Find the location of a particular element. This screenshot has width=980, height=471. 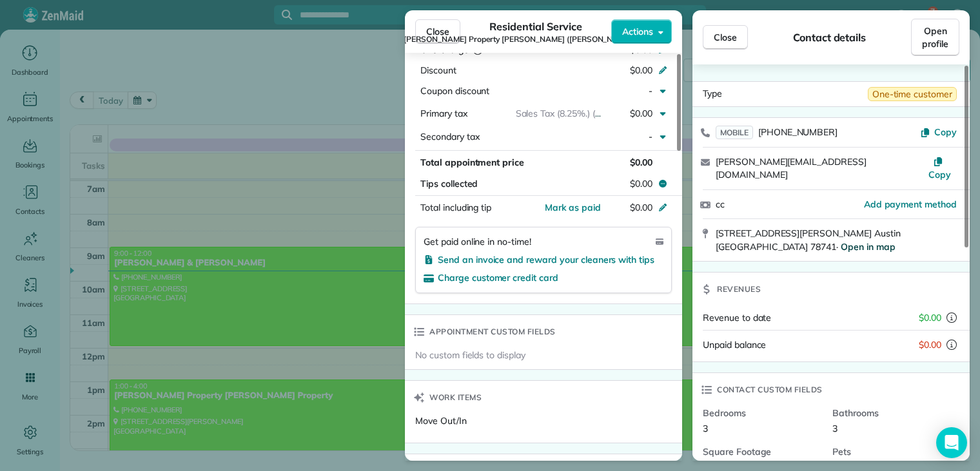

span: Bathrooms is located at coordinates (892, 413).